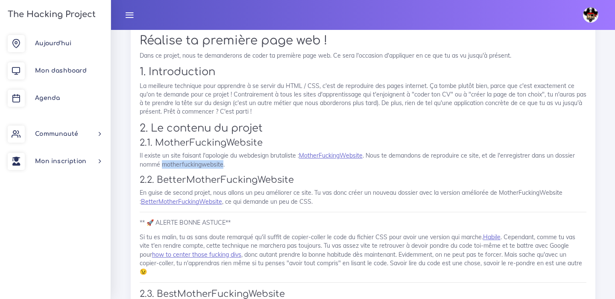 The width and height of the screenshot is (615, 299). I want to click on span: Communauté, so click(56, 134).